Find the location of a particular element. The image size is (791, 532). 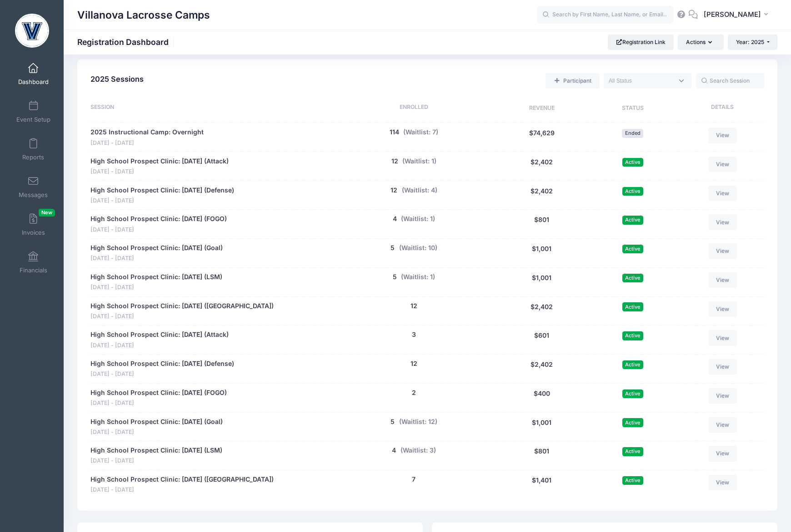

button: (Waitlist: 12) is located at coordinates (418, 422).